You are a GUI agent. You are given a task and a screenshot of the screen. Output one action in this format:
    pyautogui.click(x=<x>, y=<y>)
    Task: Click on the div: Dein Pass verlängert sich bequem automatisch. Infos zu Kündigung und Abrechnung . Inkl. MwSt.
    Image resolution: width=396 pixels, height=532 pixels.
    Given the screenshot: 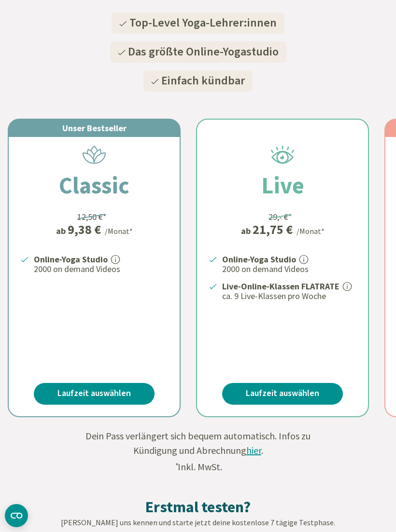 What is the action you would take?
    pyautogui.click(x=198, y=451)
    